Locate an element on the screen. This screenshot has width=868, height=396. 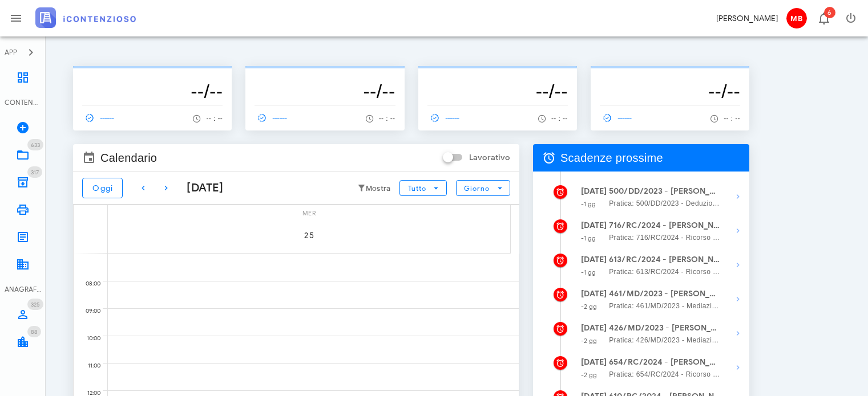
span: Pratica: 654/RC/2024 - Ricorso contro Agenzia delle entrate-Riscossione (Udienza) is located at coordinates (665, 375).